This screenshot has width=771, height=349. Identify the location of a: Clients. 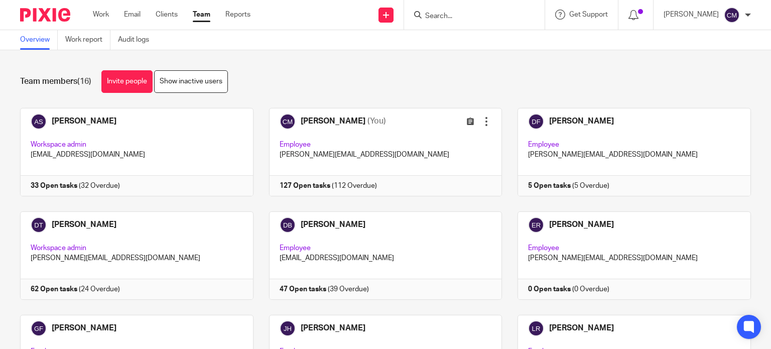
(167, 15).